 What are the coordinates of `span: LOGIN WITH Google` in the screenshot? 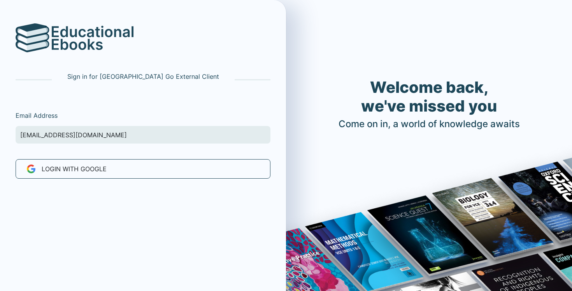 It's located at (74, 169).